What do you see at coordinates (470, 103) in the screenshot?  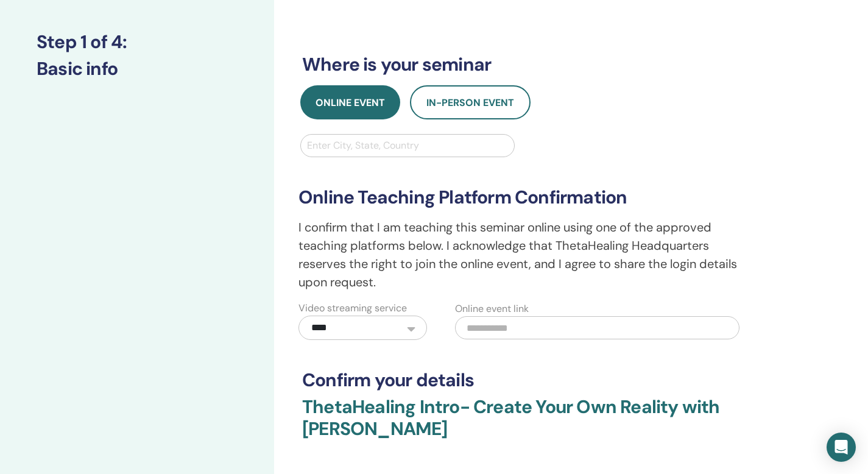 I see `button: In-Person Event` at bounding box center [470, 103].